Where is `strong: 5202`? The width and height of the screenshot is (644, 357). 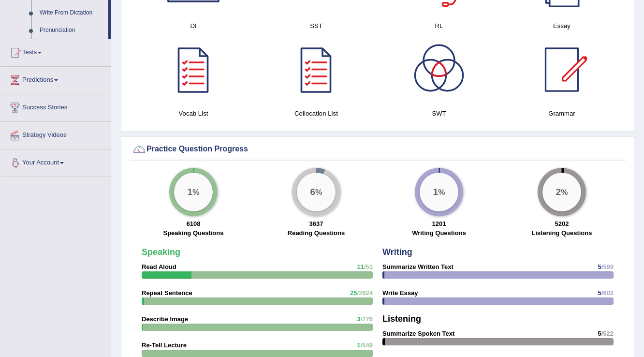
strong: 5202 is located at coordinates (562, 224).